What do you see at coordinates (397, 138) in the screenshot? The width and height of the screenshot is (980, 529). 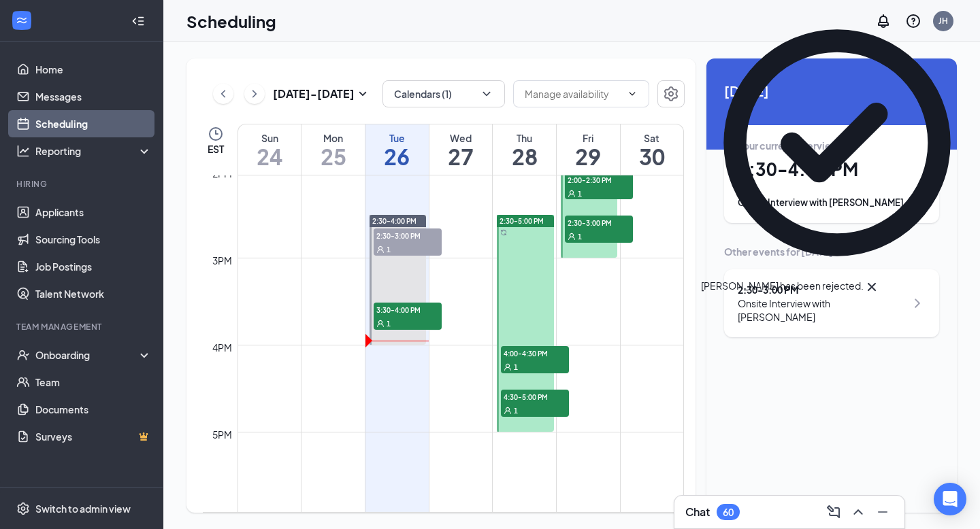 I see `div: Tue` at bounding box center [397, 138].